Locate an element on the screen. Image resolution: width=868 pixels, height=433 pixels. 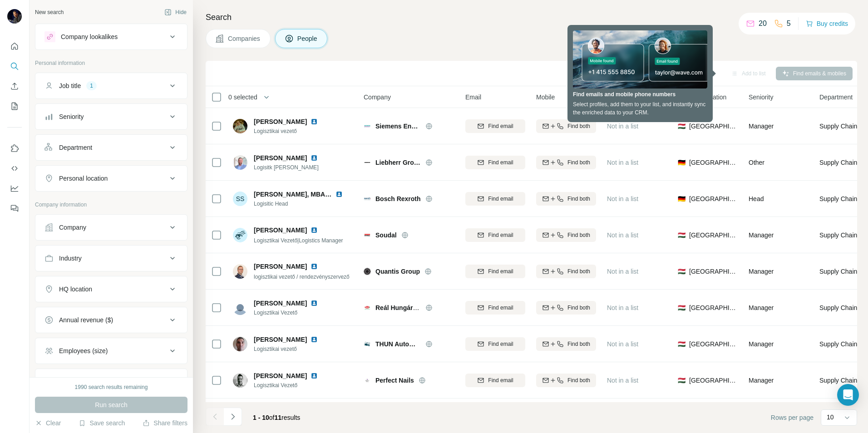
span: Liebherr Group is located at coordinates (398, 163).